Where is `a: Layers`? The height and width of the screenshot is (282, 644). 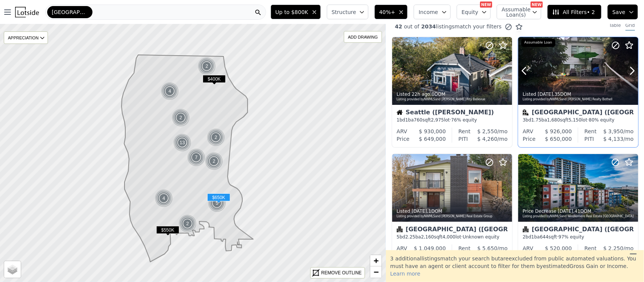
a: Layers is located at coordinates (12, 270).